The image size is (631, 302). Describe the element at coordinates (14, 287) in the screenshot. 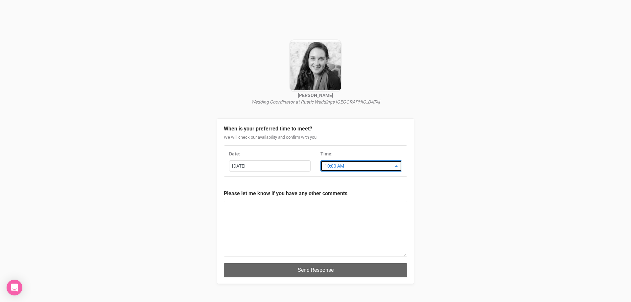

I see `div: Open Intercom Messenger` at that location.